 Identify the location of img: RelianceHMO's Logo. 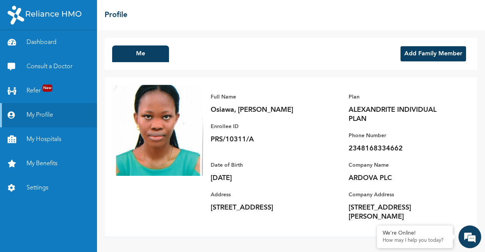
(44, 15).